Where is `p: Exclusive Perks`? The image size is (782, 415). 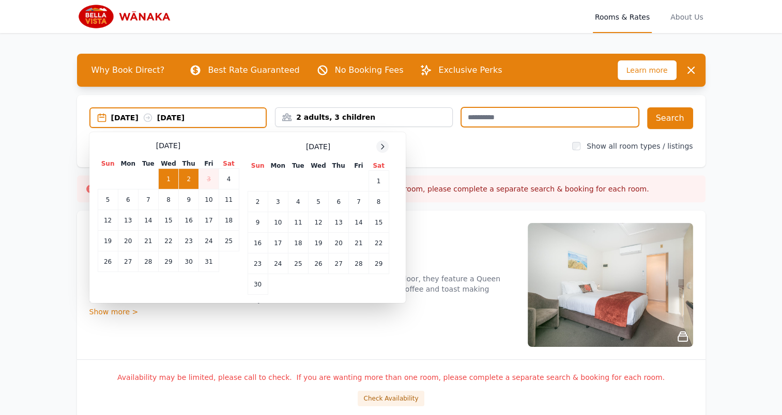 p: Exclusive Perks is located at coordinates (470, 70).